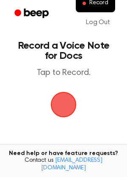 This screenshot has width=127, height=177. I want to click on a: Beep, so click(32, 14).